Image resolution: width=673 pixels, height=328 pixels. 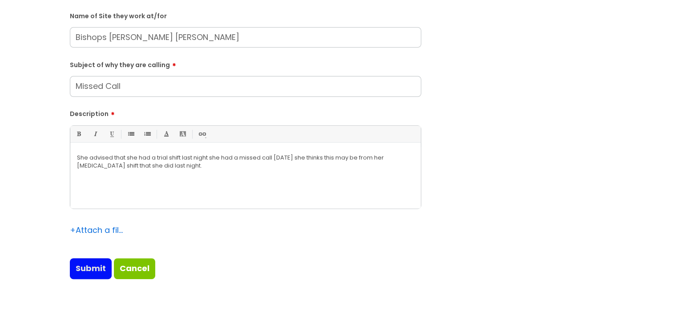 What do you see at coordinates (246, 64) in the screenshot?
I see `label: Subject of why they are calling` at bounding box center [246, 64].